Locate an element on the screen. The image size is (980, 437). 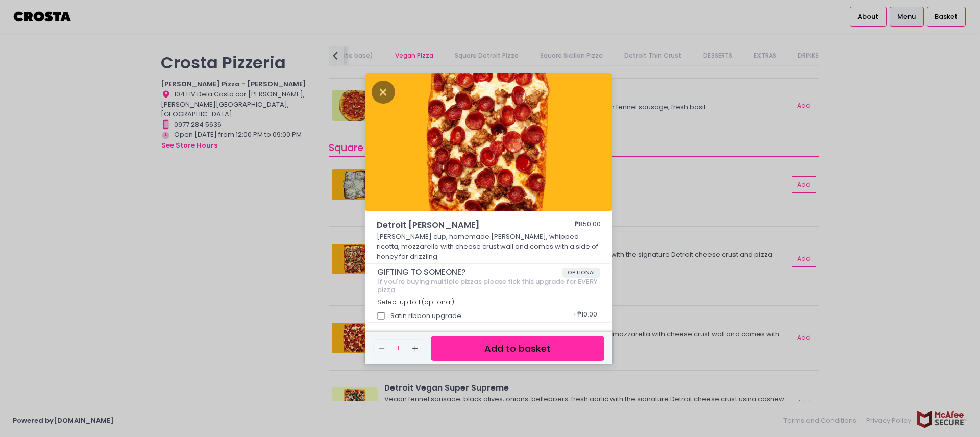
span: GIFTING TO SOMEONE? is located at coordinates (470, 272).